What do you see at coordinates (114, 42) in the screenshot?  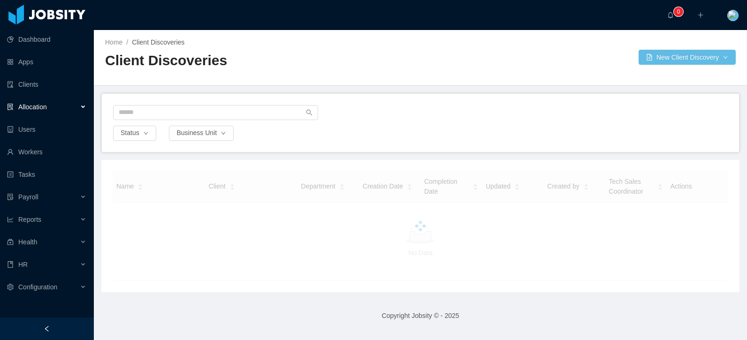 I see `a: Home` at bounding box center [114, 42].